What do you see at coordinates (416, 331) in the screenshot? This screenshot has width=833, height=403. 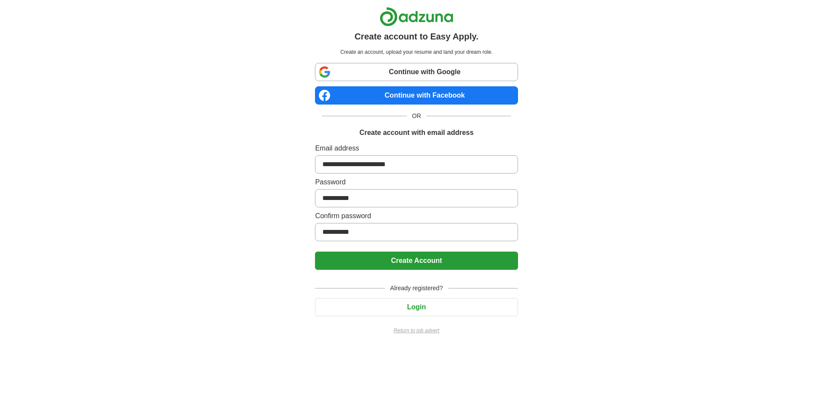 I see `p: Return to job advert` at bounding box center [416, 331].